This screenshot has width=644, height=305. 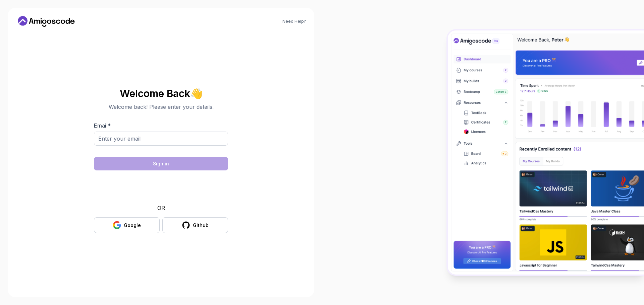 I want to click on div: Google, so click(x=132, y=225).